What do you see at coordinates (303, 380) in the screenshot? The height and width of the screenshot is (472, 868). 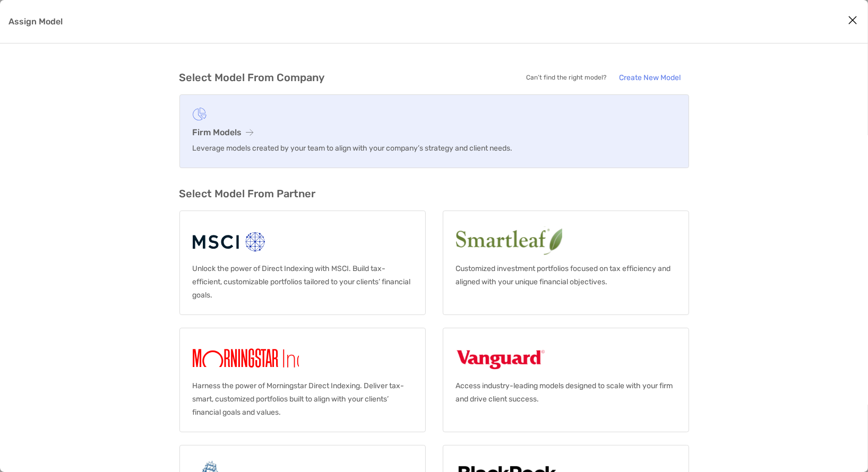 I see `a: MorningstarHarness the power of Morningstar Direct Indexing. Deliver tax-smart, customized portfo...` at bounding box center [303, 380].